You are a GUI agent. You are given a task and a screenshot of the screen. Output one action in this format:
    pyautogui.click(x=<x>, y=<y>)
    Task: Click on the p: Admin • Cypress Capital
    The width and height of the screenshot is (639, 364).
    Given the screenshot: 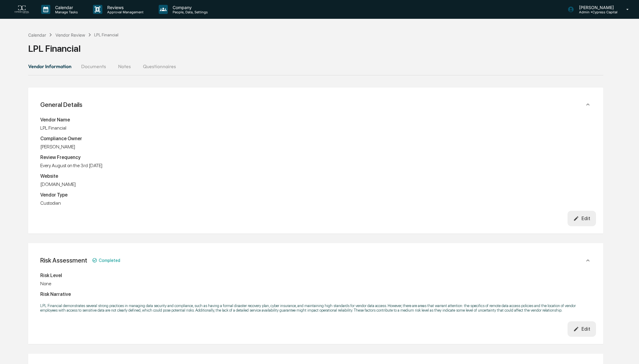 What is the action you would take?
    pyautogui.click(x=596, y=12)
    